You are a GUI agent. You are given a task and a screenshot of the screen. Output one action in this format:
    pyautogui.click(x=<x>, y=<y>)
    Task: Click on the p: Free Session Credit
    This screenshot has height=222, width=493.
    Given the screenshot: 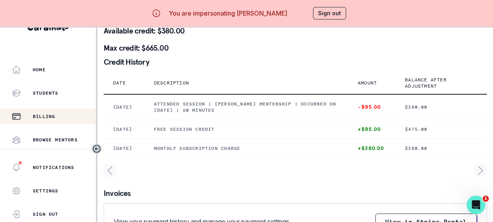 What is the action you would take?
    pyautogui.click(x=246, y=129)
    